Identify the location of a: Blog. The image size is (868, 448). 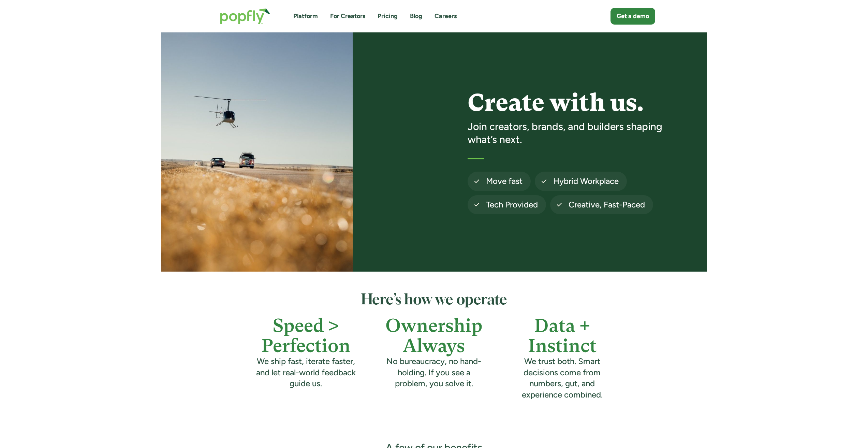
(416, 16).